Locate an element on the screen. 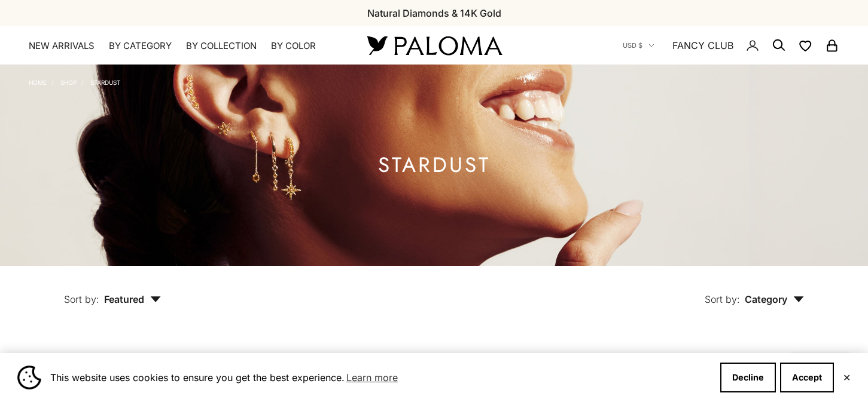 This screenshot has height=402, width=868. button: Sort by: Featured is located at coordinates (112, 291).